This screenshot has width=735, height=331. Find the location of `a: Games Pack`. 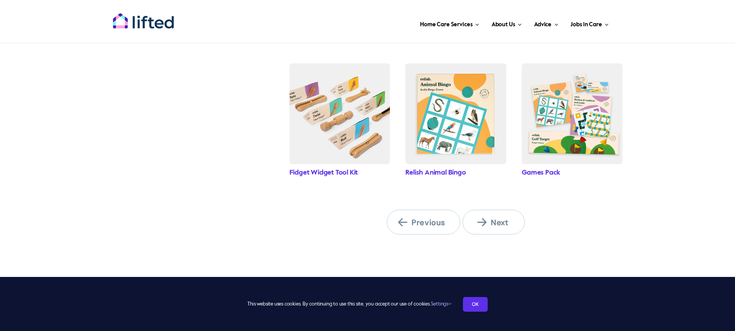

a: Games Pack is located at coordinates (541, 173).